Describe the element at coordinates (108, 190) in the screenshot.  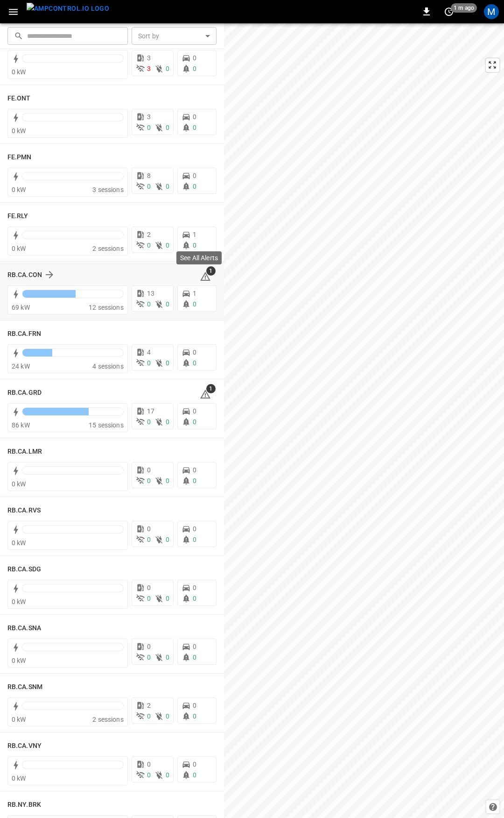
I see `span: 3 sessions` at that location.